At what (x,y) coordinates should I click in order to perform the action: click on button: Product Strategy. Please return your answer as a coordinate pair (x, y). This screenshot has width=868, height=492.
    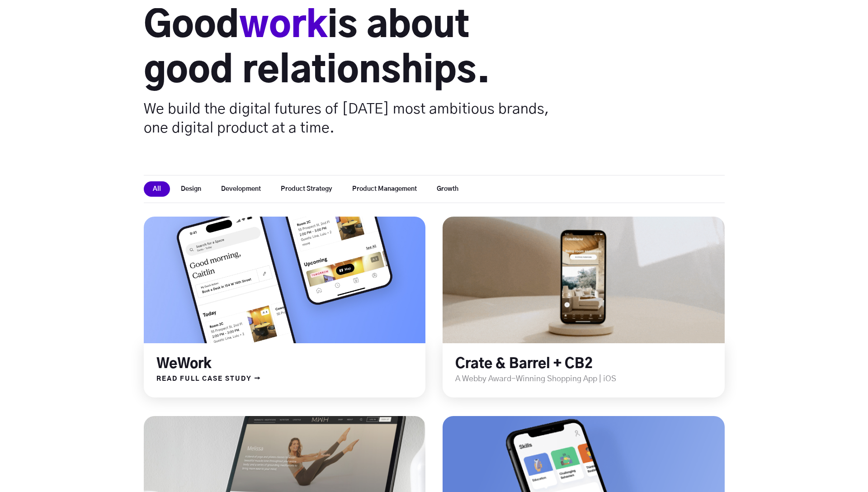
    Looking at the image, I should click on (307, 189).